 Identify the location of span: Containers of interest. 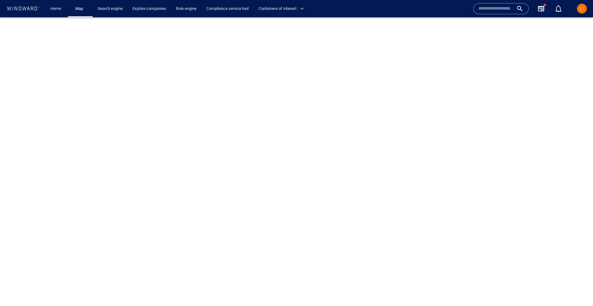
(281, 9).